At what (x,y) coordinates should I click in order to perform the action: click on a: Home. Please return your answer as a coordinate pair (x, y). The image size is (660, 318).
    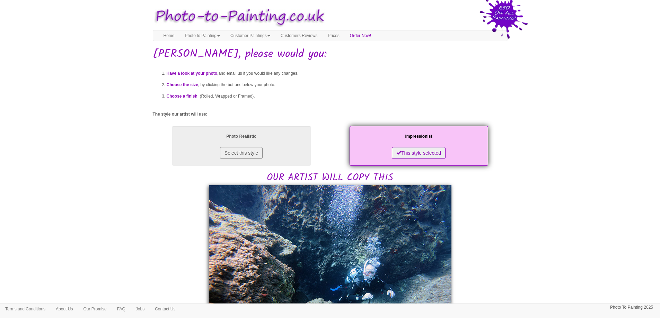
    Looking at the image, I should click on (169, 36).